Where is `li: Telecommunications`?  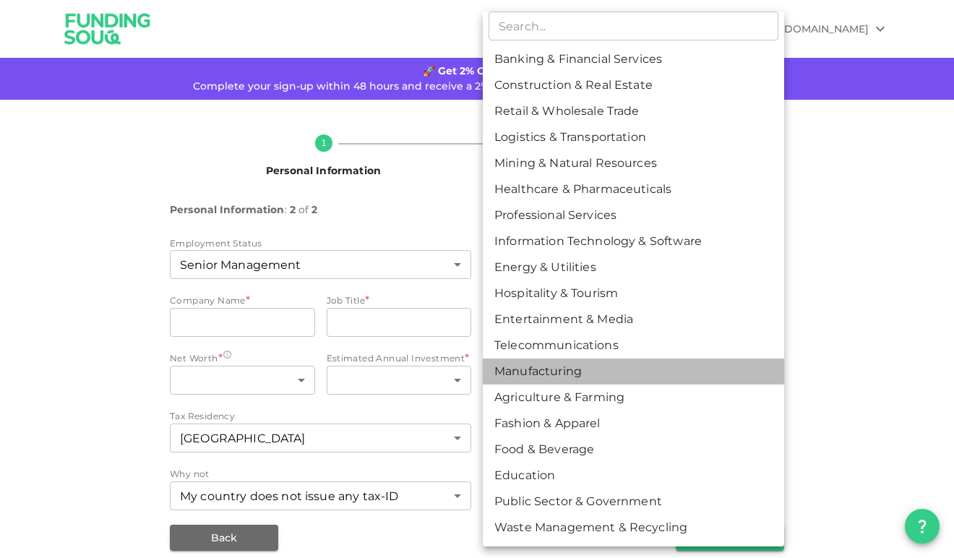 li: Telecommunications is located at coordinates (633, 345).